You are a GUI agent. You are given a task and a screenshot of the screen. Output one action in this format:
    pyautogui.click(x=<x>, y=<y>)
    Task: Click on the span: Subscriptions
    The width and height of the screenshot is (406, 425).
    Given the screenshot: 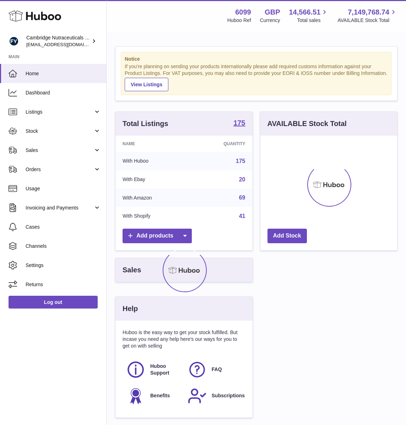 What is the action you would take?
    pyautogui.click(x=228, y=396)
    